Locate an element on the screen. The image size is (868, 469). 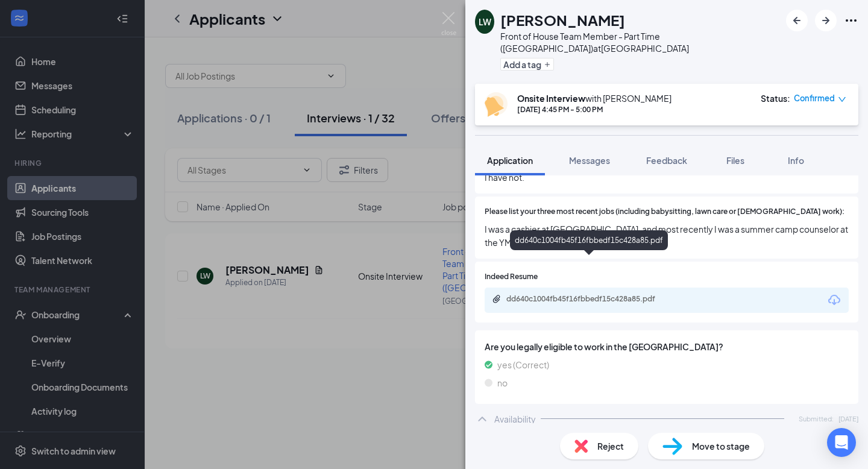
div: Availability is located at coordinates (515, 419).